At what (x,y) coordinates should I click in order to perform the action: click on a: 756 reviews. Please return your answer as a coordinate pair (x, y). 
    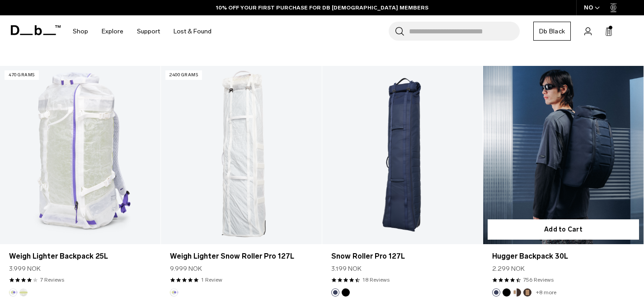
    Looking at the image, I should click on (538, 280).